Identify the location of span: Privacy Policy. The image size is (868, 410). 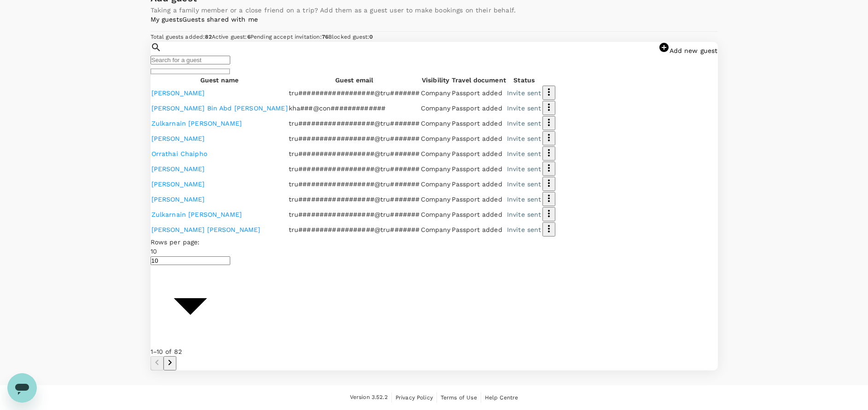
(414, 398).